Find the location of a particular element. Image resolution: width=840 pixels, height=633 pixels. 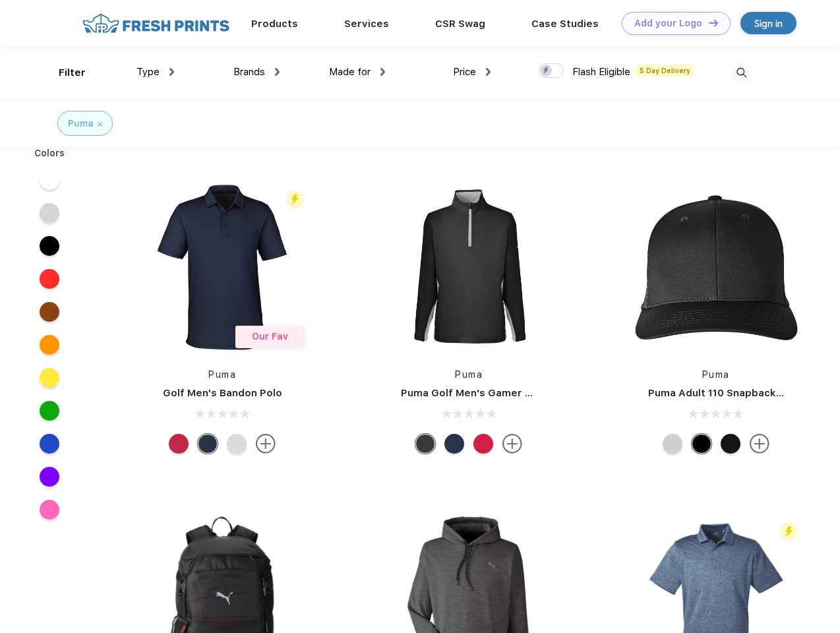

div: Pma Blk with Pma Blk is located at coordinates (730, 444).